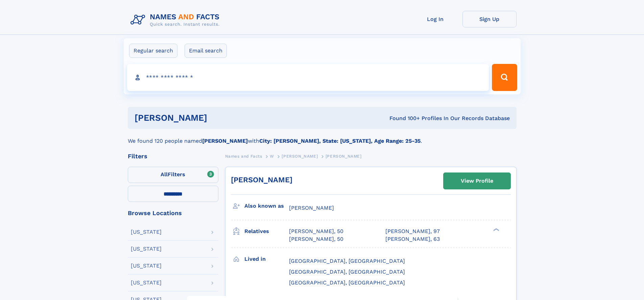 This screenshot has height=300, width=644. I want to click on input: search input, so click(308, 77).